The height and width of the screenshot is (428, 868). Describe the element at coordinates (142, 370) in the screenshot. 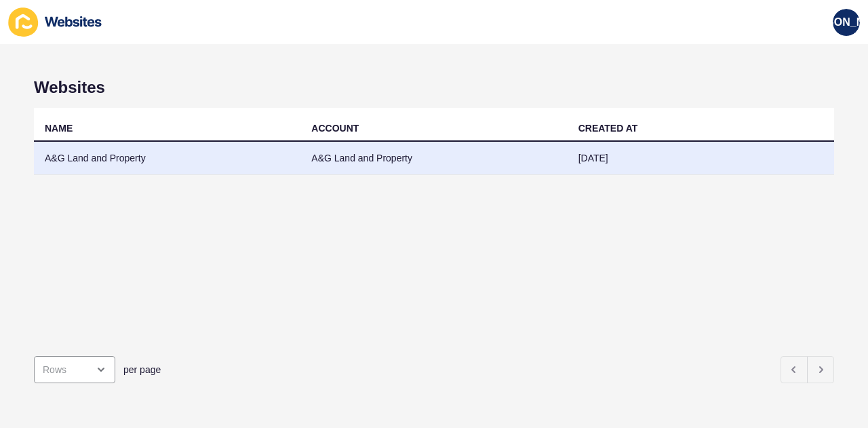

I see `span: per page` at that location.